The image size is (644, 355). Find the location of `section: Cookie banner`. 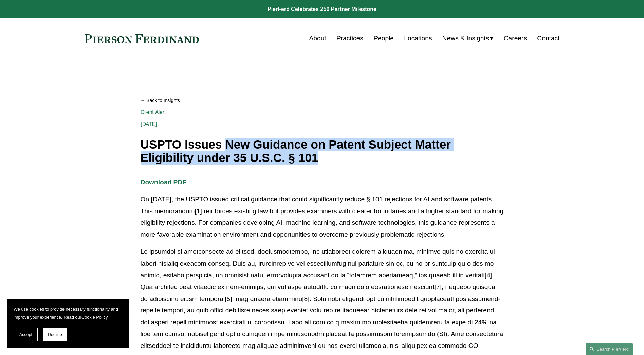

section: Cookie banner is located at coordinates (68, 324).